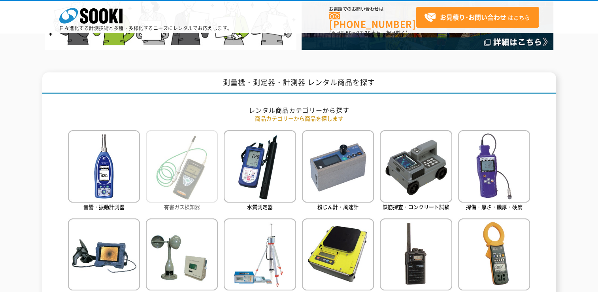 The width and height of the screenshot is (598, 292). Describe the element at coordinates (416, 166) in the screenshot. I see `img: 鉄筋探査・コンクリート試験` at that location.